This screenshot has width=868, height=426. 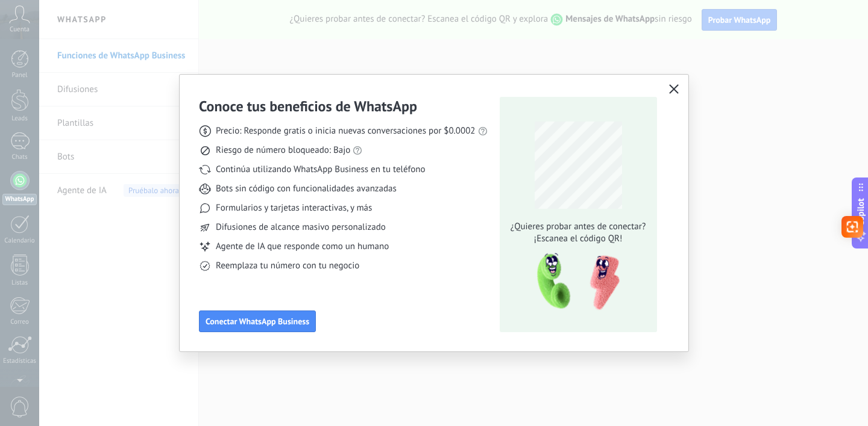 What do you see at coordinates (288, 266) in the screenshot?
I see `span: Reemplaza tu número con tu negocio` at bounding box center [288, 266].